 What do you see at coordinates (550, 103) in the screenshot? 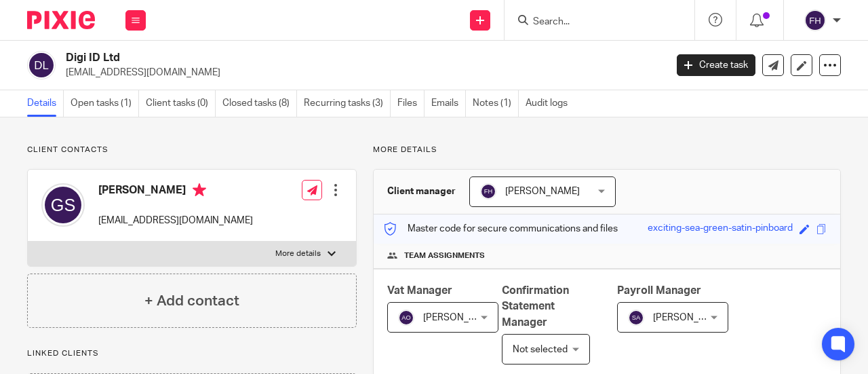
I see `a: Audit logs` at bounding box center [550, 103].